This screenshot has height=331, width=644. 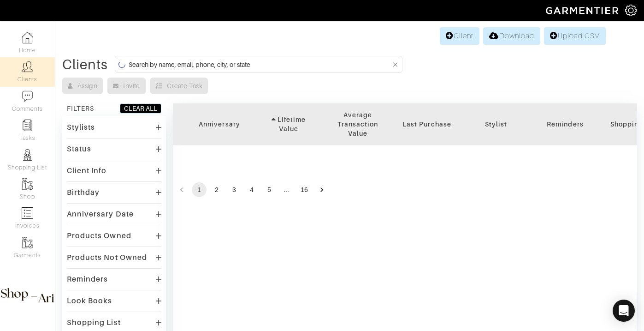 What do you see at coordinates (496, 124) in the screenshot?
I see `div: Stylist` at bounding box center [496, 124].